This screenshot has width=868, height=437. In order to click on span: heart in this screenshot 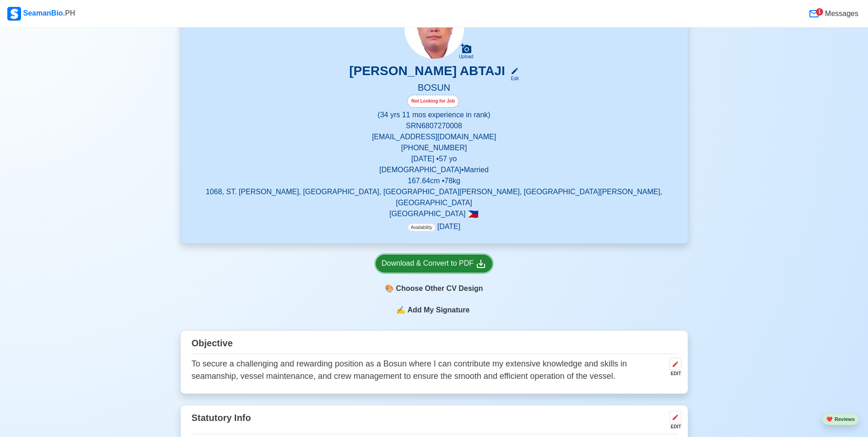, I will do `click(830, 419)`.